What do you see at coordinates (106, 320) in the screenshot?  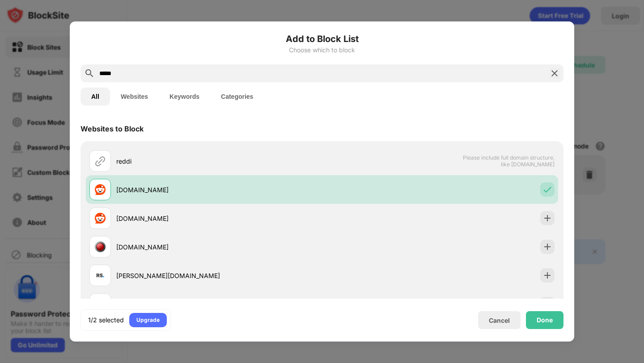 I see `div: 1/2 selected` at bounding box center [106, 320].